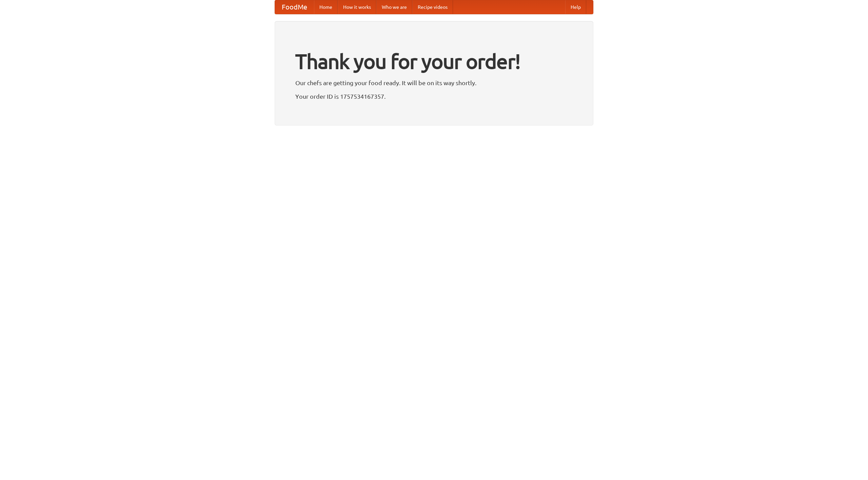 The image size is (868, 480). Describe the element at coordinates (395, 7) in the screenshot. I see `a: Who we are` at that location.